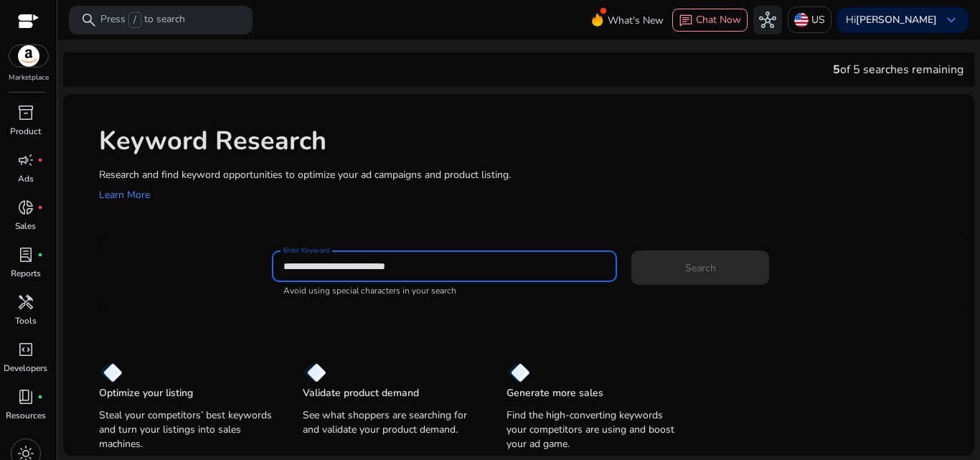 The height and width of the screenshot is (460, 980). Describe the element at coordinates (361, 393) in the screenshot. I see `p: Validate product demand` at that location.